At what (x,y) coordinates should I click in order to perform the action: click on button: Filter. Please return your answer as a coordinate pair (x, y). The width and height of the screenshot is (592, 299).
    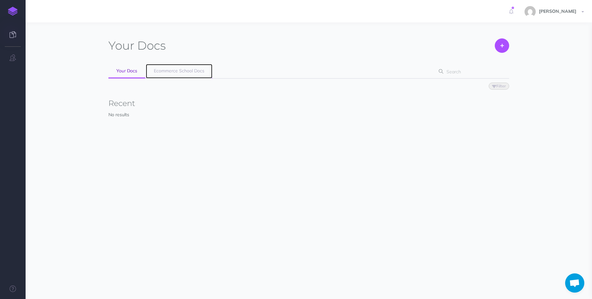
    Looking at the image, I should click on (499, 86).